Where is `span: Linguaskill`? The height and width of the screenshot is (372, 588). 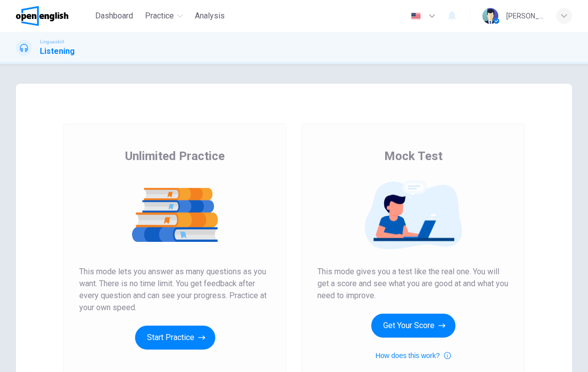
span: Linguaskill is located at coordinates (52, 42).